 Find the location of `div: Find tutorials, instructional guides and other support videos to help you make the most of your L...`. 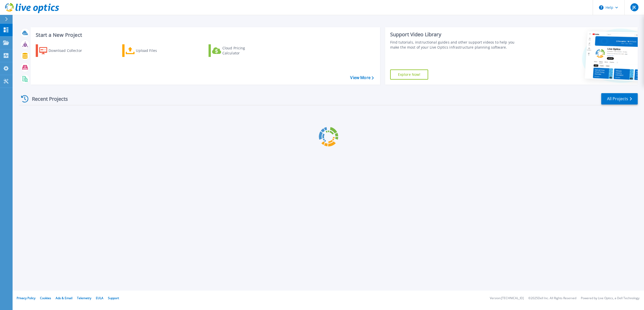

div: Find tutorials, instructional guides and other support videos to help you make the most of your L... is located at coordinates (456, 45).